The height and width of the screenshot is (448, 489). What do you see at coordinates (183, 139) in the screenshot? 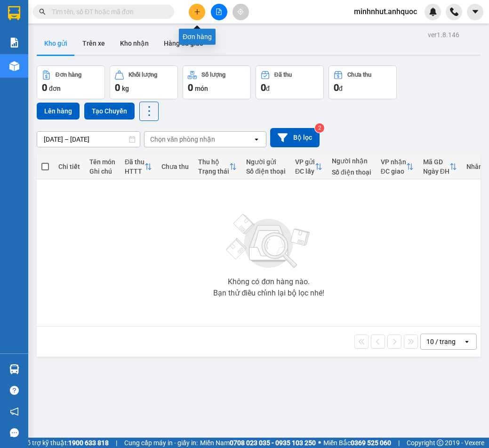
I see `div: Chọn văn phòng nhận` at bounding box center [183, 139].